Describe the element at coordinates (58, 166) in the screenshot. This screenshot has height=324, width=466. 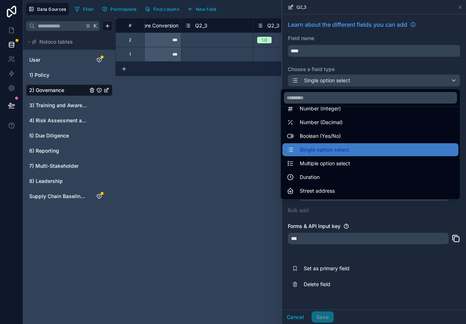
I see `a: 7) Multi-Stakeholder` at that location.